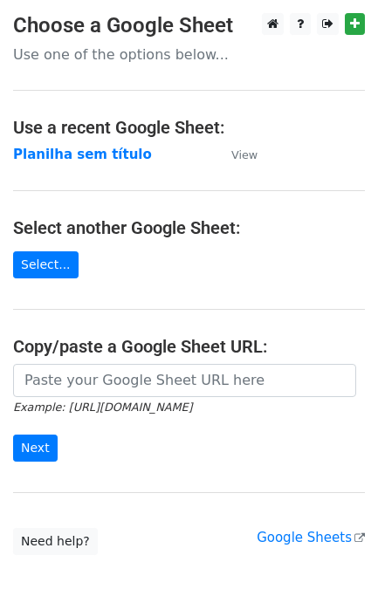  I want to click on h4: Select another Google Sheet:, so click(188, 228).